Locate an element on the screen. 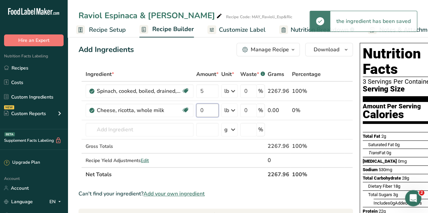 The image size is (428, 213). span: Includes Added Sugars is located at coordinates (397, 203).